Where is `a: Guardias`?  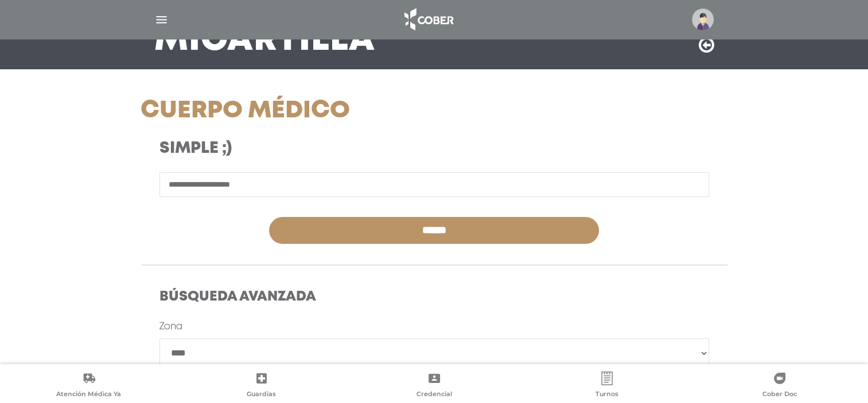 a: Guardias is located at coordinates (261, 386).